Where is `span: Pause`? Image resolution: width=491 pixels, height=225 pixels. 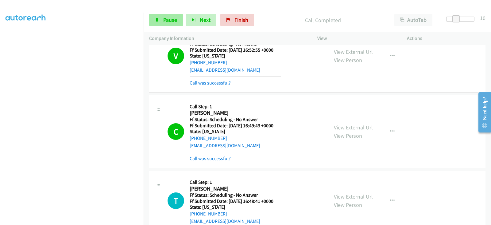
span: Pause is located at coordinates (170, 20).